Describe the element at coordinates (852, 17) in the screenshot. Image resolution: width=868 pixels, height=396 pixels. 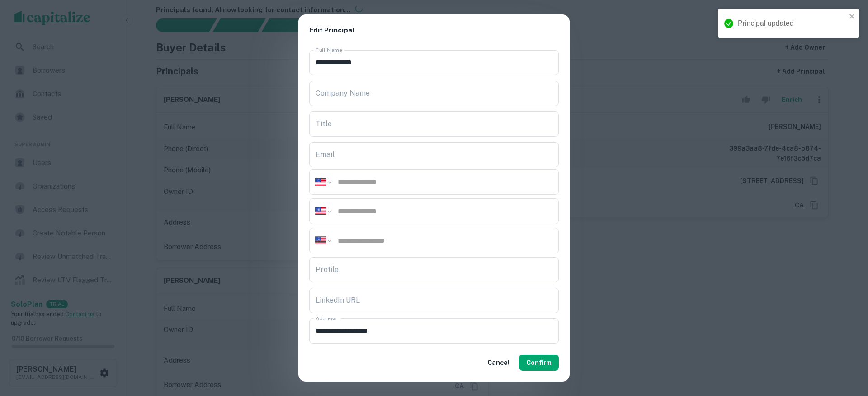
I see `button: close` at that location.